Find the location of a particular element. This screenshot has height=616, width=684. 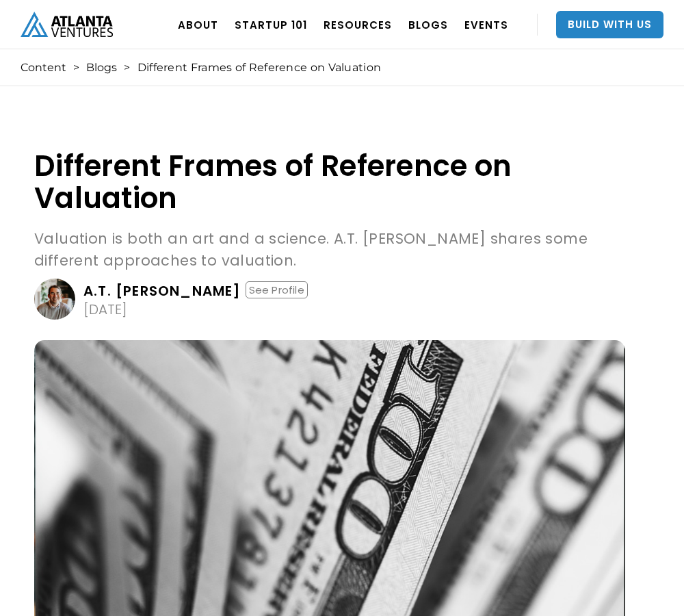

a: Blogs is located at coordinates (101, 68).